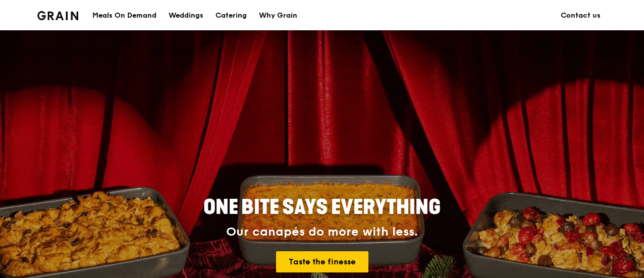 This screenshot has width=644, height=278. Describe the element at coordinates (186, 16) in the screenshot. I see `a: Weddings` at that location.